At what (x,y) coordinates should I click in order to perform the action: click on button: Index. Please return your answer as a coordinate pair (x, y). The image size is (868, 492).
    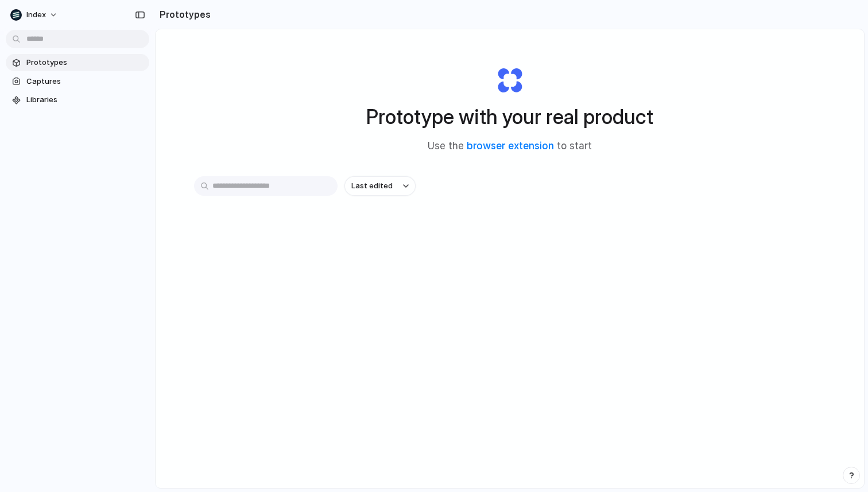
    Looking at the image, I should click on (35, 15).